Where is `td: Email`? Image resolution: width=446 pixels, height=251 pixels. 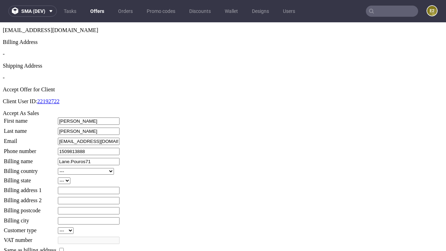 td: Email is located at coordinates (30, 119).